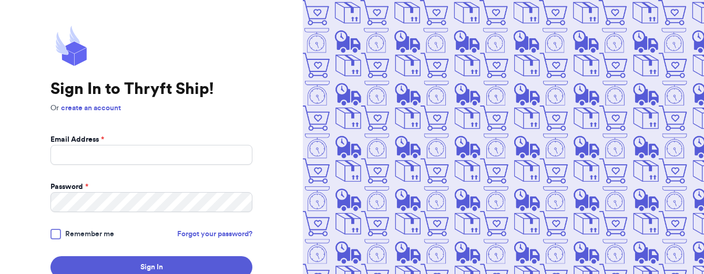 This screenshot has height=274, width=704. Describe the element at coordinates (69, 187) in the screenshot. I see `label: Password` at that location.